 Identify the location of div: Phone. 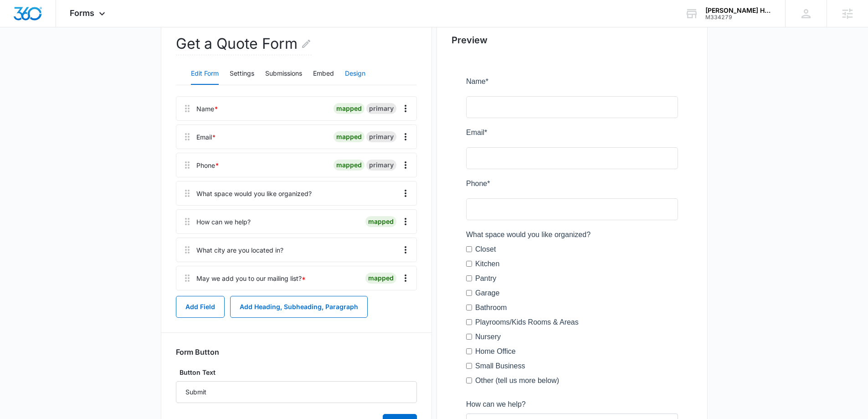
(208, 165).